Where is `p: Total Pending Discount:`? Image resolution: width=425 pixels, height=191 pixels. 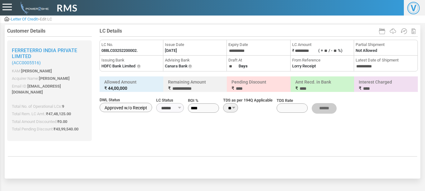
p: Total Pending Discount: is located at coordinates (49, 130).